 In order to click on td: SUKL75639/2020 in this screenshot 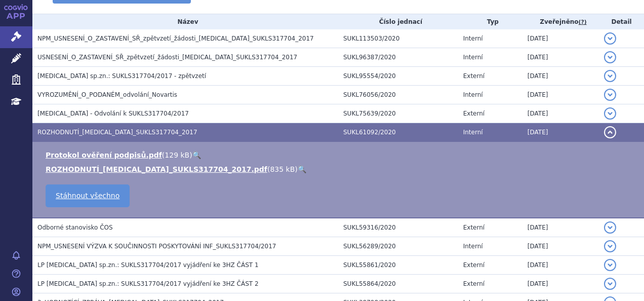, I will do `click(398, 114)`.